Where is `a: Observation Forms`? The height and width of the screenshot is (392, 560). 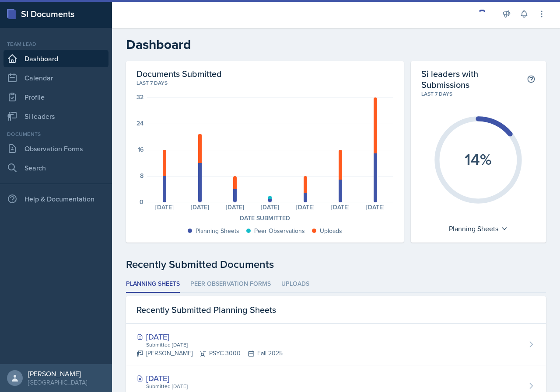 a: Observation Forms is located at coordinates (56, 149).